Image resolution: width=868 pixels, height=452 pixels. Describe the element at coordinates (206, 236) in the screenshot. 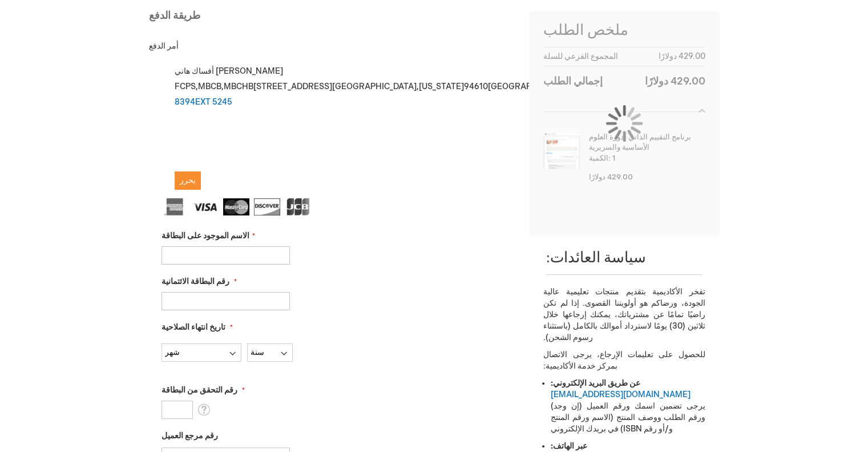

I see `font: الاسم الموجود على البطاقة` at that location.